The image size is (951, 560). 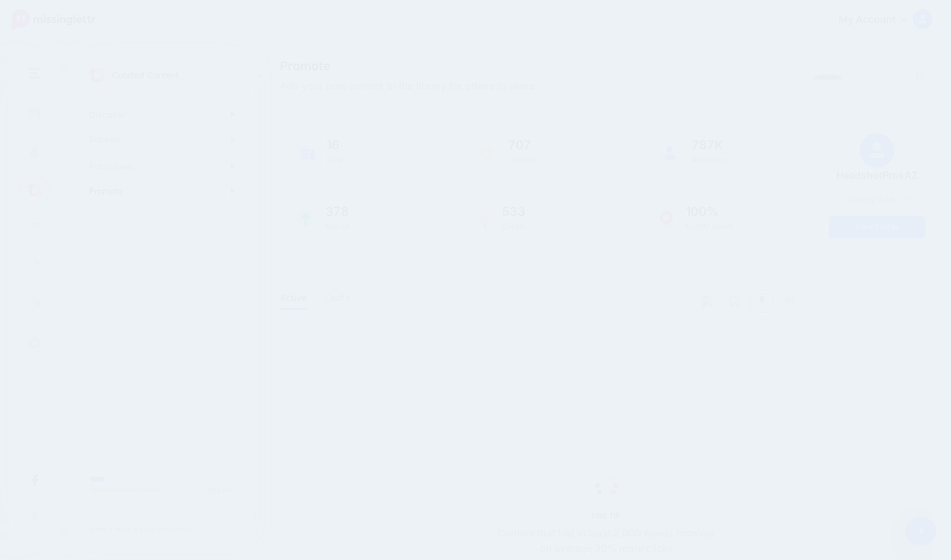 I want to click on img: pointer-purple.png, so click(x=484, y=220).